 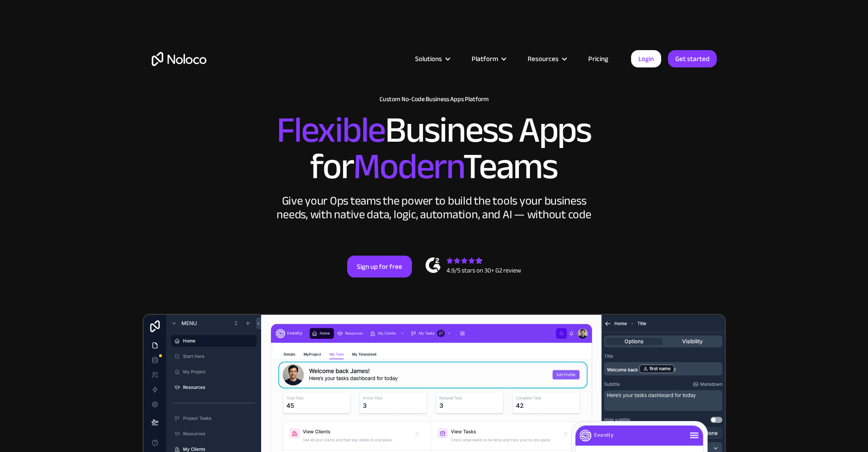 What do you see at coordinates (179, 59) in the screenshot?
I see `a: home` at bounding box center [179, 59].